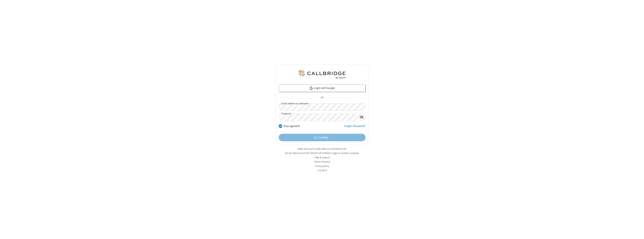 The height and width of the screenshot is (239, 644). What do you see at coordinates (355, 128) in the screenshot?
I see `a: Forgot Password?` at bounding box center [355, 128].